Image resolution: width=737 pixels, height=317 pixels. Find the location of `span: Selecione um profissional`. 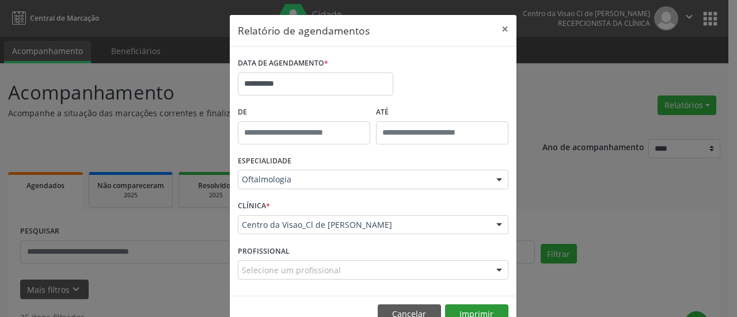

span: Selecione um profissional is located at coordinates (291, 270).